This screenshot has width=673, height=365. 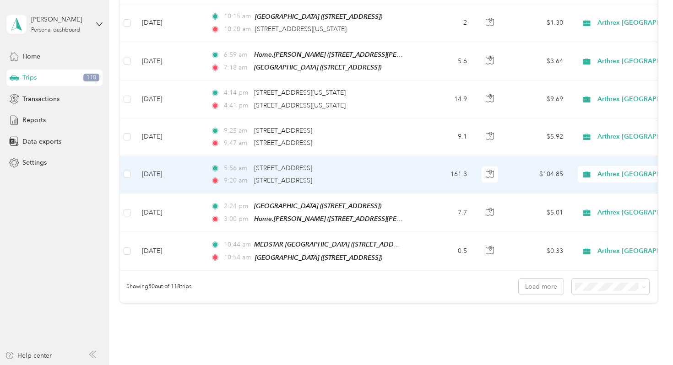 I want to click on span: 118, so click(x=91, y=78).